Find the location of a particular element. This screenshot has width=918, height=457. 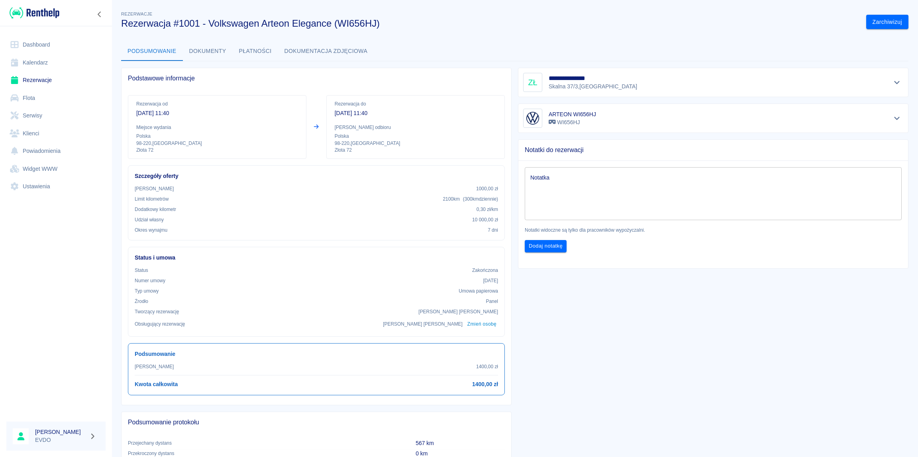

p: Umowa papierowa is located at coordinates (478, 291).